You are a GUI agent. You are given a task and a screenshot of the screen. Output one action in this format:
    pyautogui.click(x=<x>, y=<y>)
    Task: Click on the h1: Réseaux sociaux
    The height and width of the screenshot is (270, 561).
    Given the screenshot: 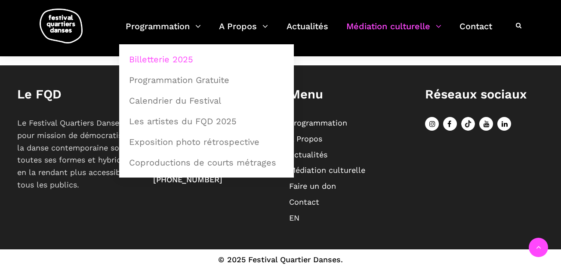 What is the action you would take?
    pyautogui.click(x=484, y=94)
    